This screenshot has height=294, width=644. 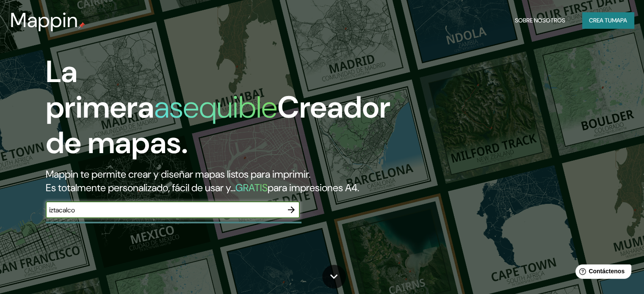 I want to click on font: Mappin te permite crear y diseñar mapas listos para imprimir., so click(x=178, y=174).